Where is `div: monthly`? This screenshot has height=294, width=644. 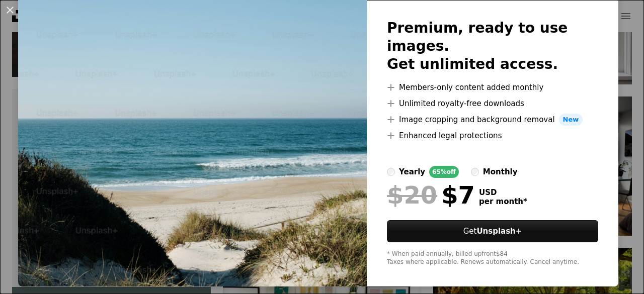
div: monthly is located at coordinates (500, 172).